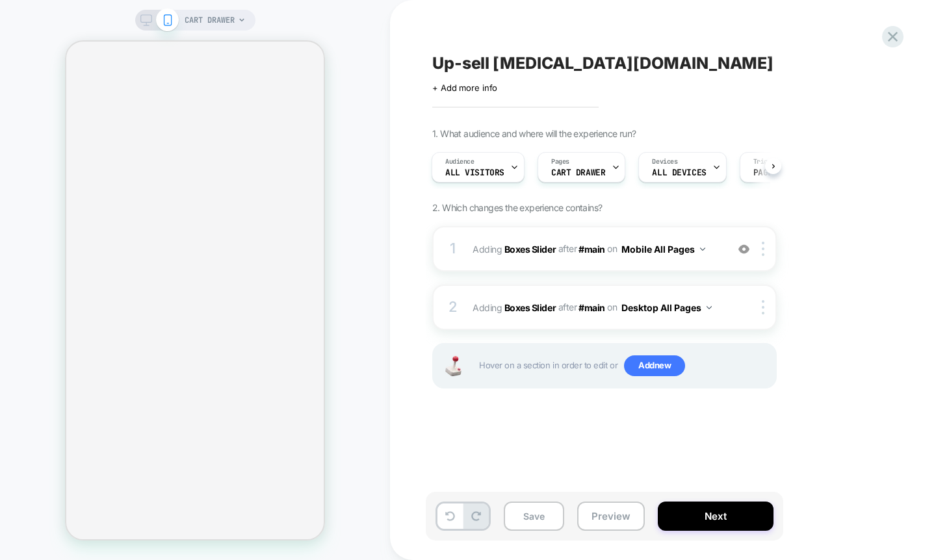 This screenshot has height=560, width=936. Describe the element at coordinates (664, 161) in the screenshot. I see `span: Devices` at that location.